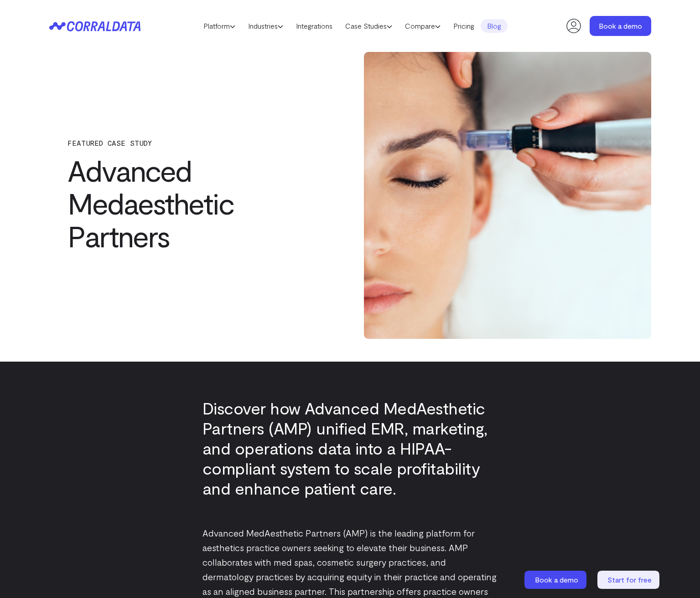 This screenshot has height=598, width=700. What do you see at coordinates (193, 203) in the screenshot?
I see `h1: Advanced Medaesthetic Partners` at bounding box center [193, 203].